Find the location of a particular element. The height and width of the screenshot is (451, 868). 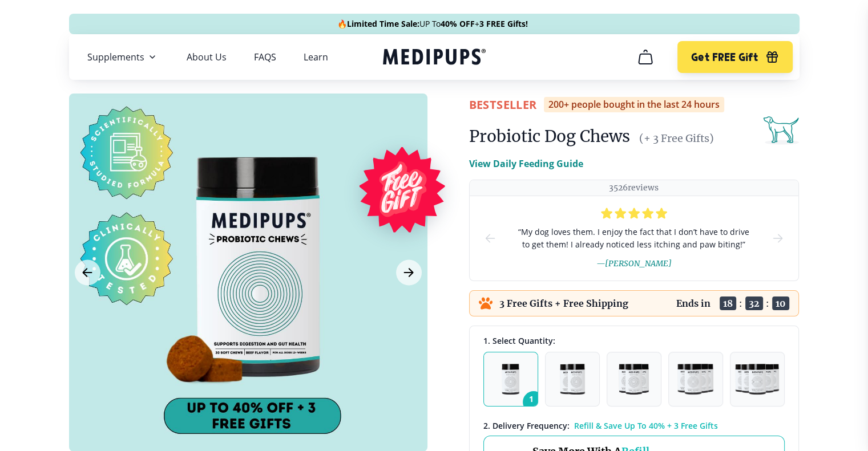

img: Pack of 3 - Natural Dog Supplements is located at coordinates (634, 379).